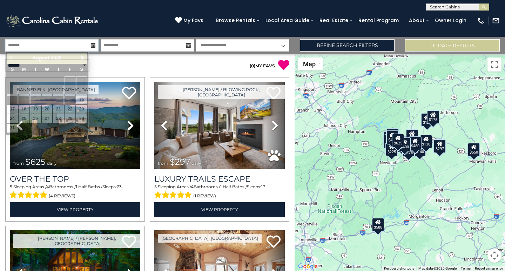 The height and width of the screenshot is (271, 505). Describe the element at coordinates (35, 118) in the screenshot. I see `a: 26` at that location.